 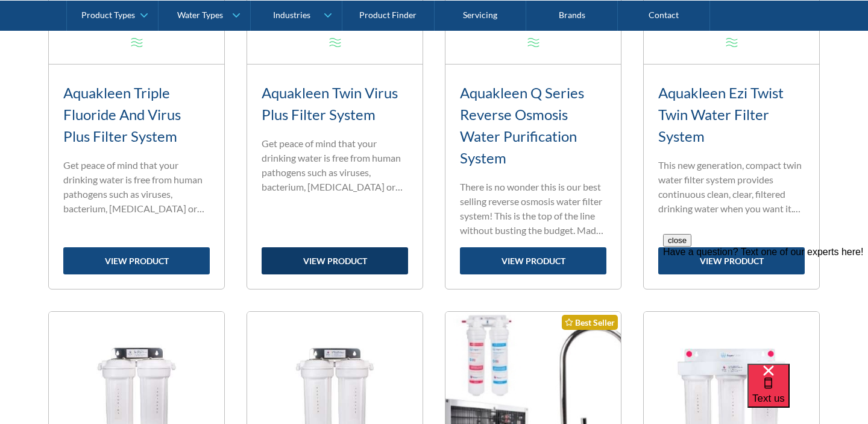 What do you see at coordinates (589, 322) in the screenshot?
I see `div: Best Seller` at bounding box center [589, 322].